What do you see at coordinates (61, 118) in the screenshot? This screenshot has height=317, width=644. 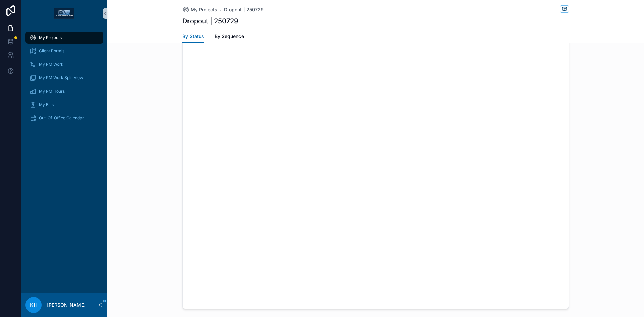 I see `span: Out-Of-Office Calendar` at bounding box center [61, 118].